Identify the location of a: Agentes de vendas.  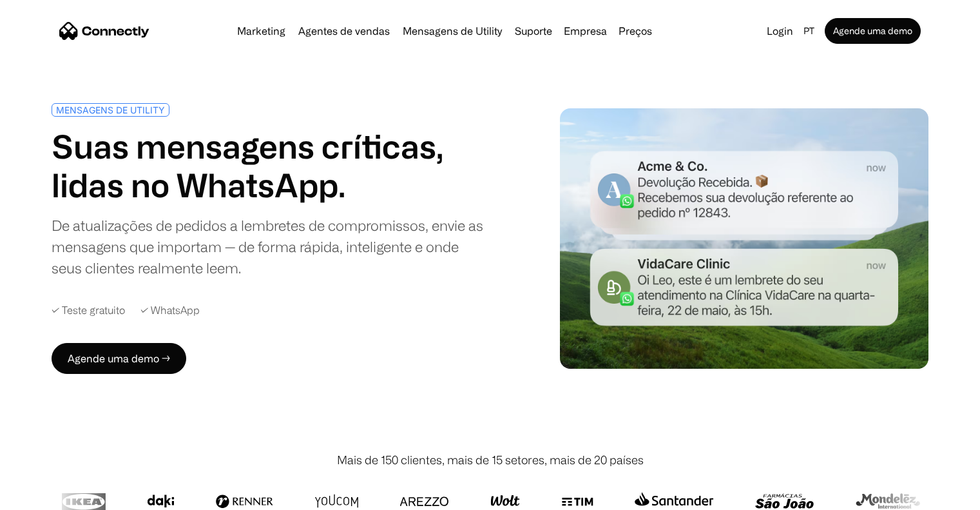
(344, 31).